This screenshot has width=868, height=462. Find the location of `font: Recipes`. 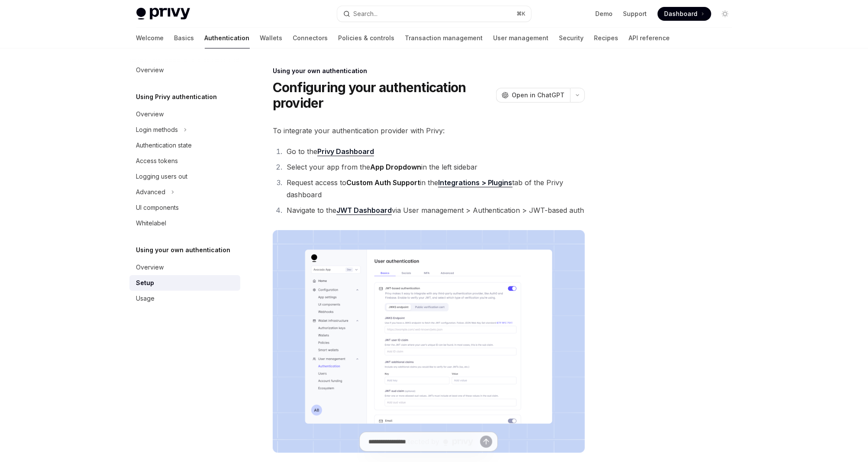

font: Recipes is located at coordinates (607, 38).